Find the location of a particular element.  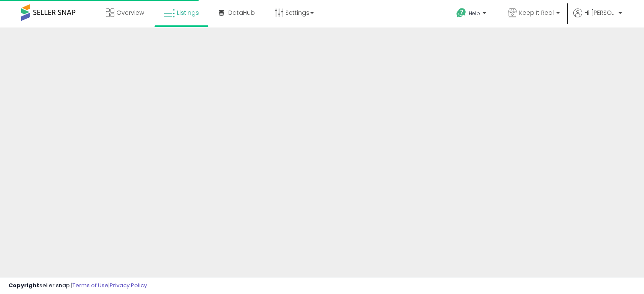

span: Overview is located at coordinates (130, 12).